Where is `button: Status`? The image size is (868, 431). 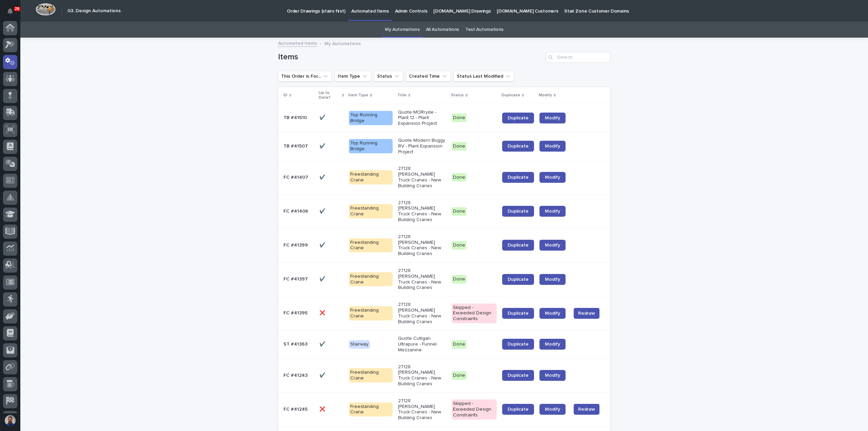 button: Status is located at coordinates (389, 76).